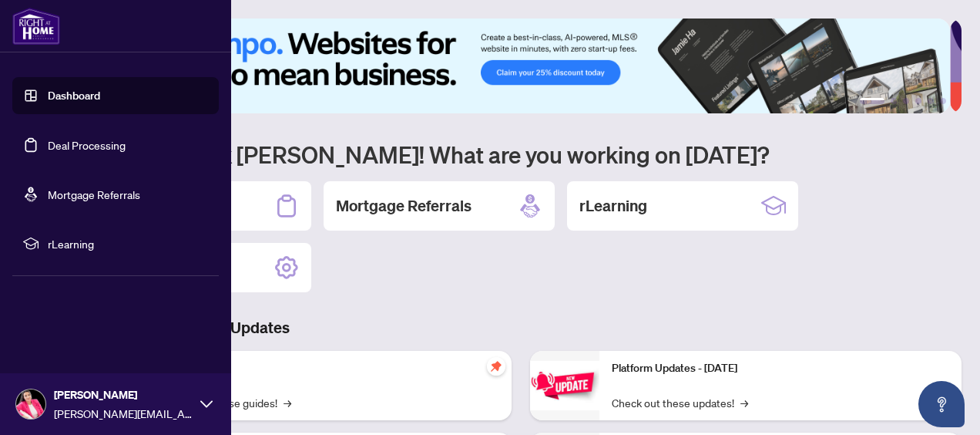  Describe the element at coordinates (918, 101) in the screenshot. I see `button: 4` at that location.